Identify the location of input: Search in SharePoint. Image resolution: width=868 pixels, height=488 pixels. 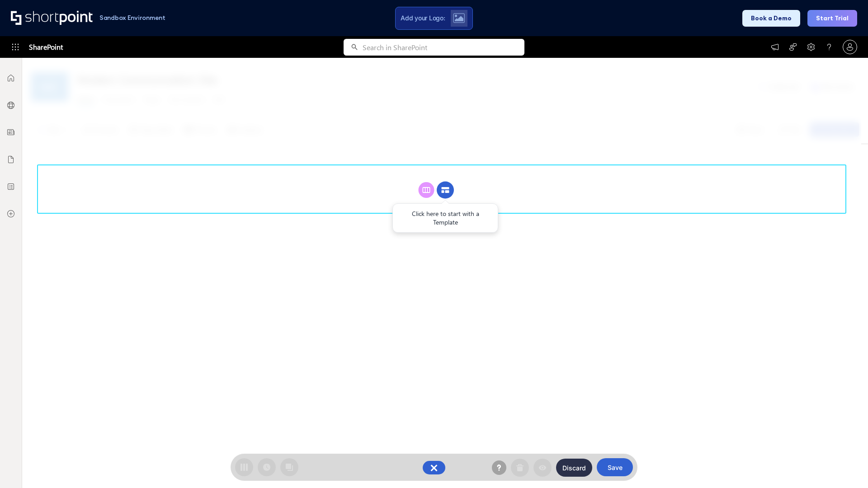
(444, 47).